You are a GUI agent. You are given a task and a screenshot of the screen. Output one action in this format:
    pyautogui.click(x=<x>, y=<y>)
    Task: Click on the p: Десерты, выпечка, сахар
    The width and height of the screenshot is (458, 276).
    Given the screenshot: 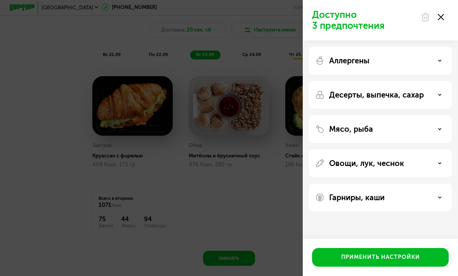 What is the action you would take?
    pyautogui.click(x=377, y=95)
    